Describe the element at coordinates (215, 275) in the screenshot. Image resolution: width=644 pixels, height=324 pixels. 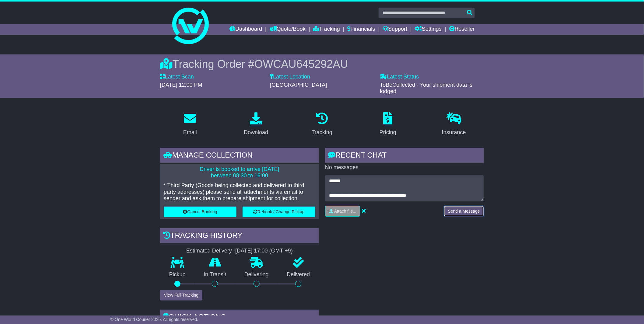
I see `p: In Transit` at that location.